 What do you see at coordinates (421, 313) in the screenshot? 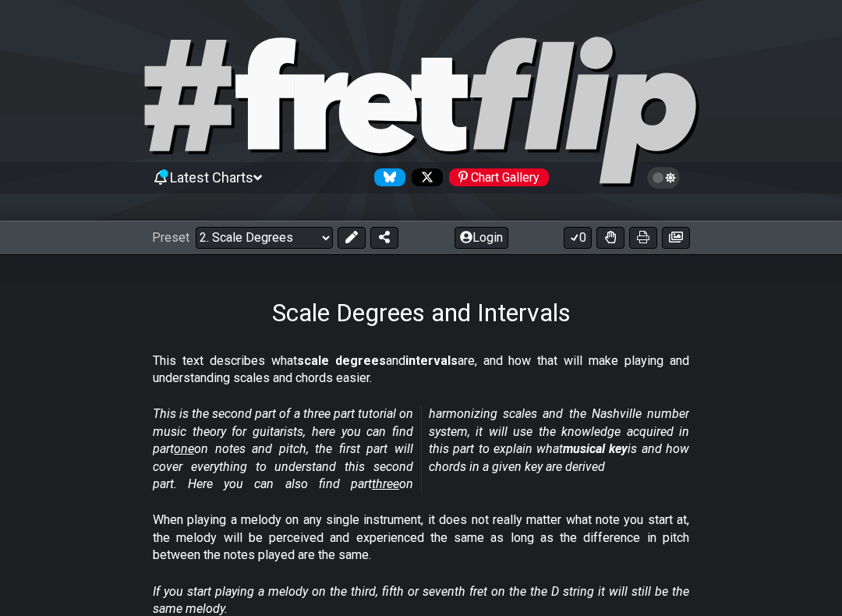
I see `h1: Scale Degrees and Intervals` at bounding box center [421, 313].